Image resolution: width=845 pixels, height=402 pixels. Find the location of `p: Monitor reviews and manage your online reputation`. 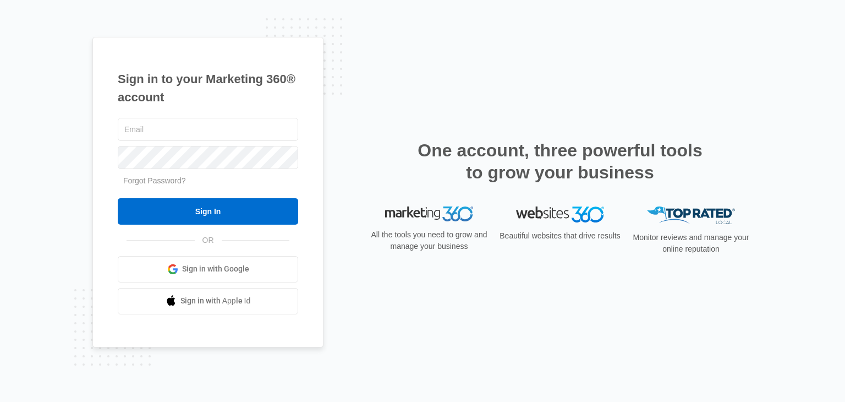

p: Monitor reviews and manage your online reputation is located at coordinates (691, 243).